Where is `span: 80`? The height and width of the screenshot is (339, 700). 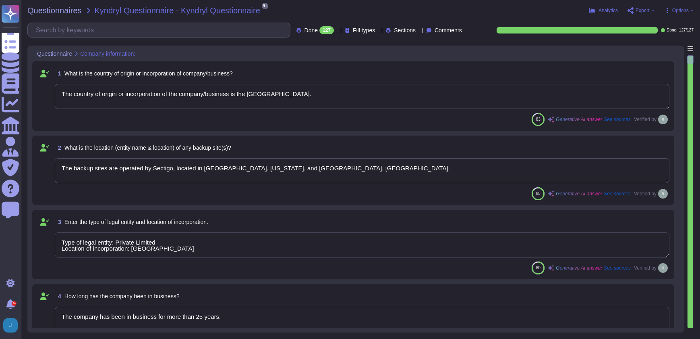
span: 80 is located at coordinates (538, 267).